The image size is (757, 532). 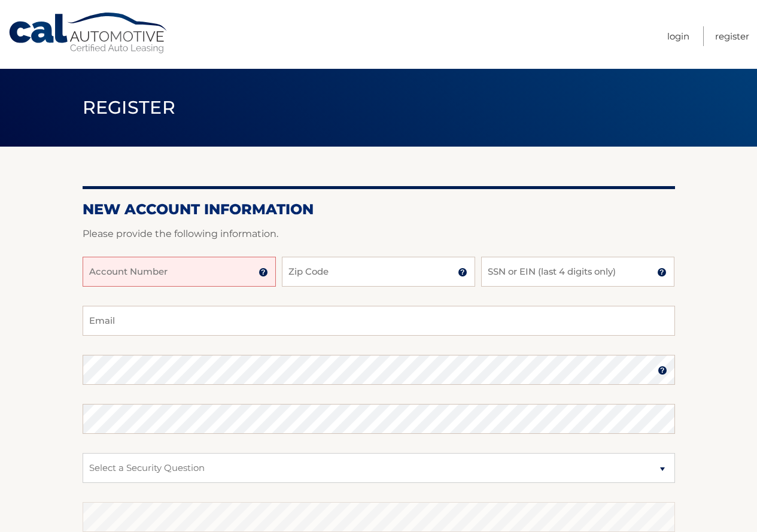 I want to click on input: Account Number, so click(x=179, y=272).